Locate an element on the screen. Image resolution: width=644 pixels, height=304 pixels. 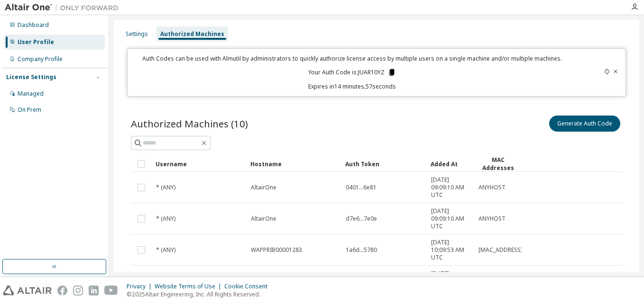
div: Privacy is located at coordinates (140, 287).